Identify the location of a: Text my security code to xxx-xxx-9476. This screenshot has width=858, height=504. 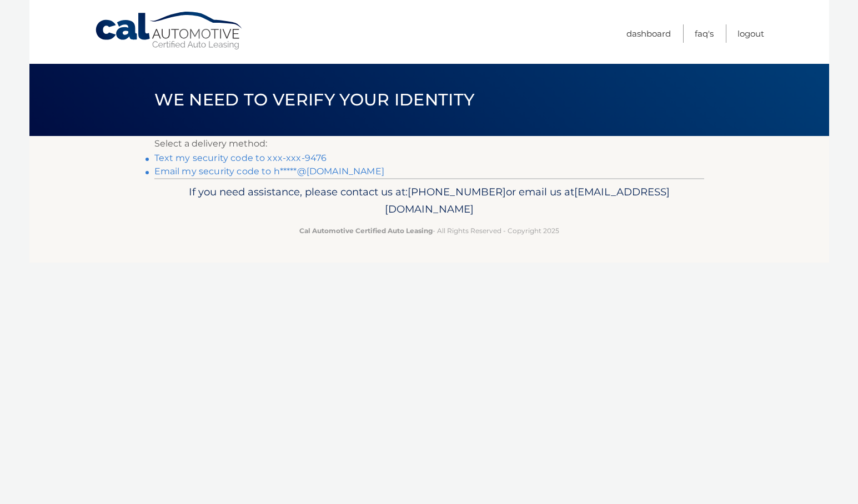
(240, 158).